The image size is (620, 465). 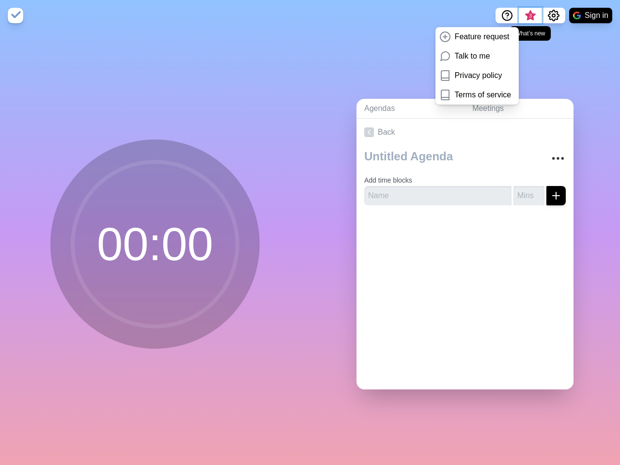 What do you see at coordinates (438, 196) in the screenshot?
I see `input: Name` at bounding box center [438, 196].